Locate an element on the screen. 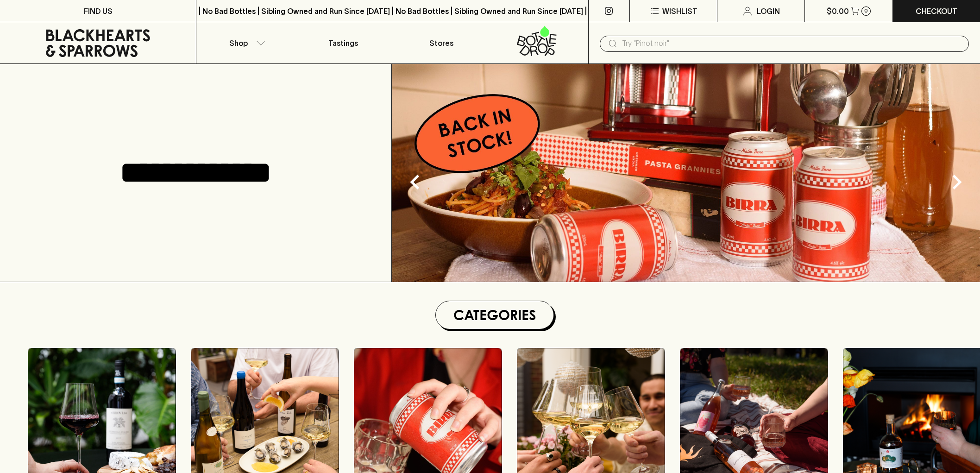 The width and height of the screenshot is (980, 473). input: Try "Pinot noir" is located at coordinates (792, 44).